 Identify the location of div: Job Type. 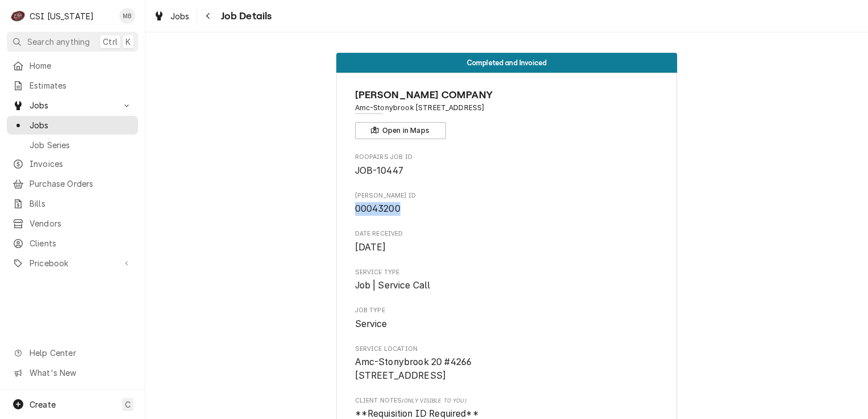
(506, 318).